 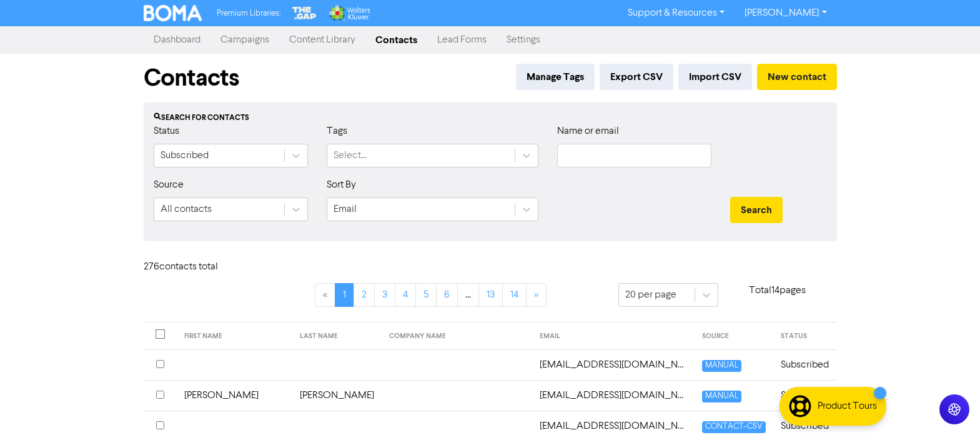 I want to click on th: EMAIL, so click(x=614, y=337).